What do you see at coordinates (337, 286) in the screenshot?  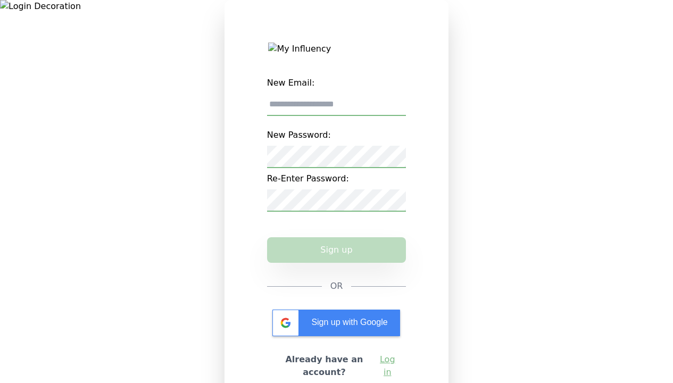 I see `span: OR` at bounding box center [337, 286].